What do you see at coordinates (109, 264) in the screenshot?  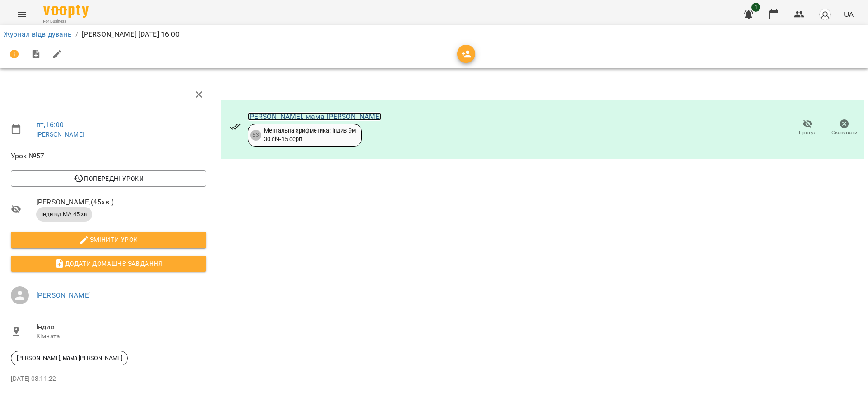 I see `button: Додати домашнє завдання` at bounding box center [109, 264].